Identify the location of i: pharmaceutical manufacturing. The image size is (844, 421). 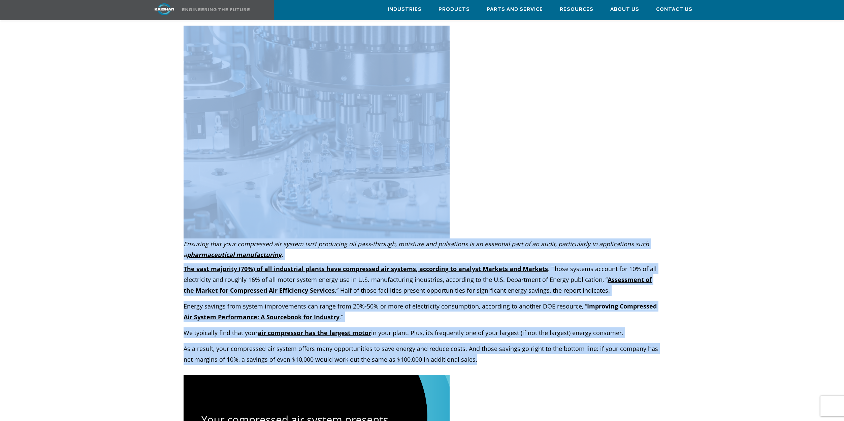
(234, 255).